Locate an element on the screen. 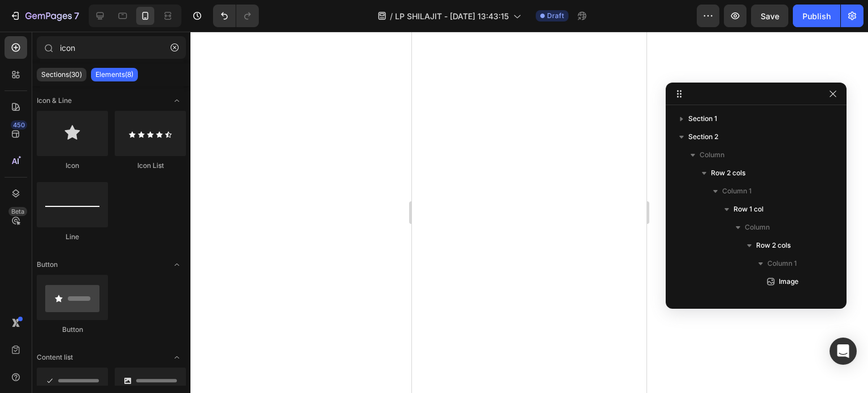 The width and height of the screenshot is (868, 393). span: Save is located at coordinates (769, 16).